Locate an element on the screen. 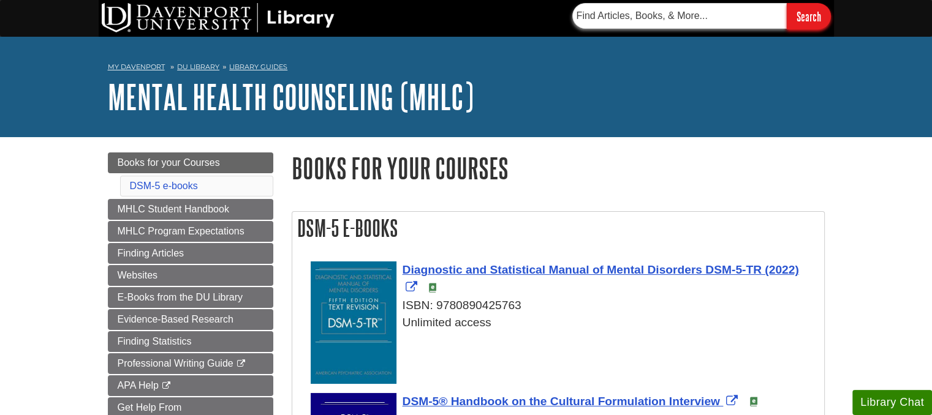  a: MHLC Program Expectations is located at coordinates (191, 232).